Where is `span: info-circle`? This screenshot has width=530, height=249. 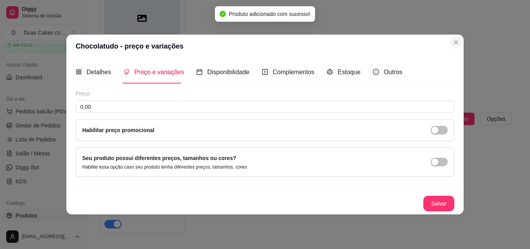 span: info-circle is located at coordinates (376, 72).